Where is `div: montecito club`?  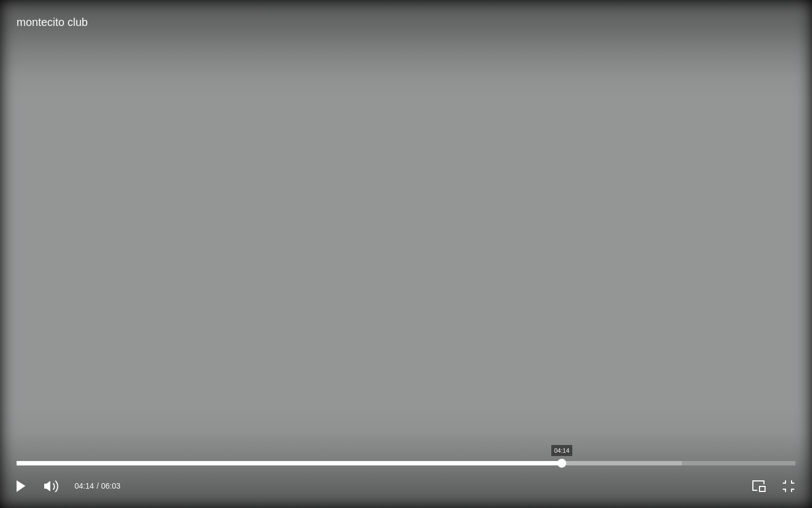
div: montecito club is located at coordinates (359, 22).